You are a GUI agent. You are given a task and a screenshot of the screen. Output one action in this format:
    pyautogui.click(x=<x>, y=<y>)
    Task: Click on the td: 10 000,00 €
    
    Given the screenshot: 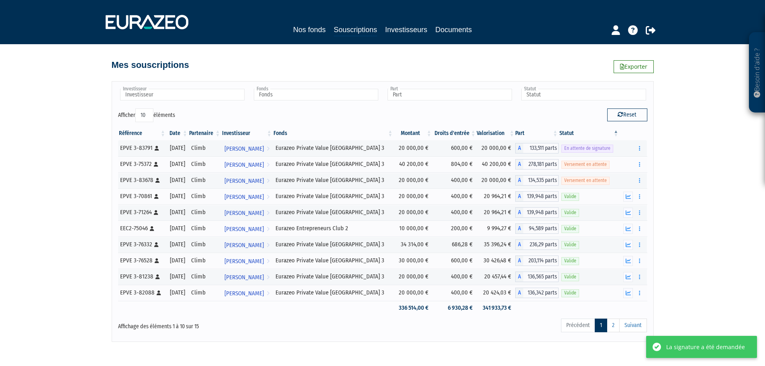 What is the action you would take?
    pyautogui.click(x=413, y=229)
    